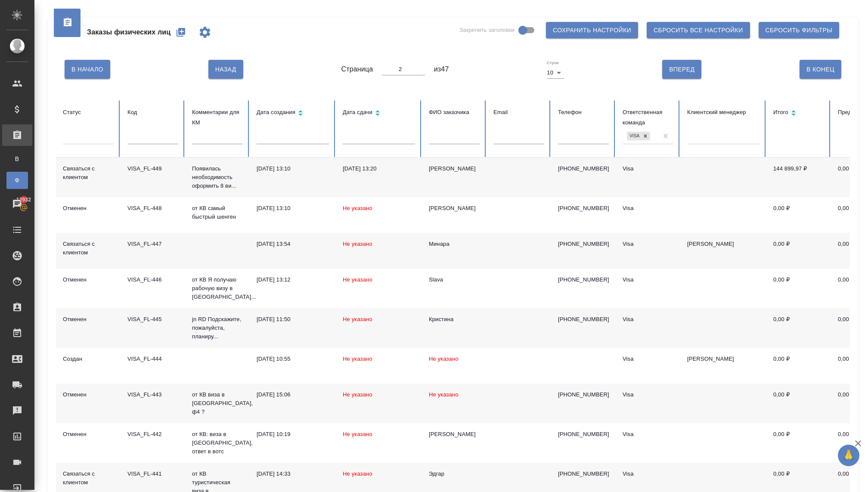  What do you see at coordinates (17, 204) in the screenshot?
I see `a: 12932` at bounding box center [17, 204].